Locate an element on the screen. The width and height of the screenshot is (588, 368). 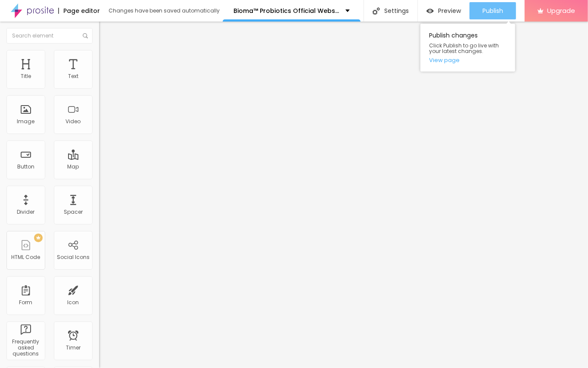
p: Bioma™ Probiotics Official Website is located at coordinates (286, 11).